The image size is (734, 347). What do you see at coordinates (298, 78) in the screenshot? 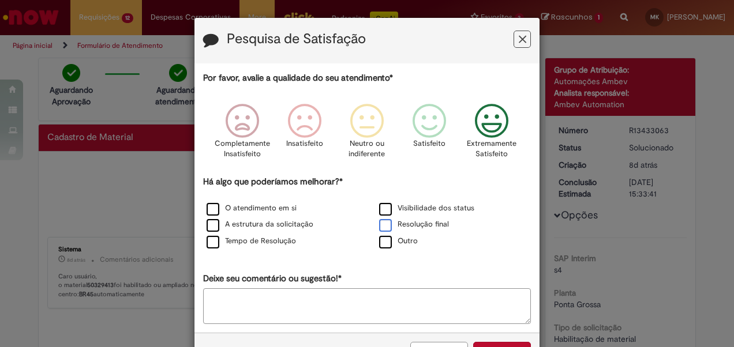
I see `label: Por favor, avalie a qualidade do seu atendimento*` at bounding box center [298, 78].